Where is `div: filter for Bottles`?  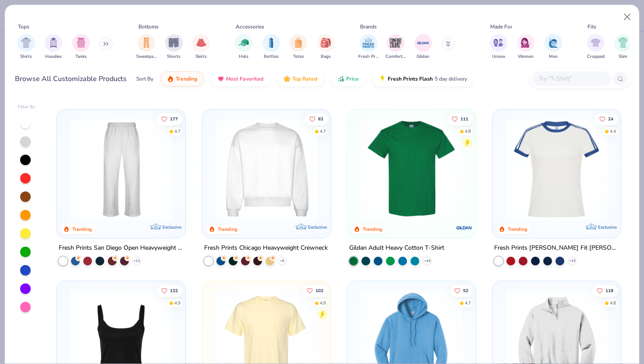 div: filter for Bottles is located at coordinates (271, 47).